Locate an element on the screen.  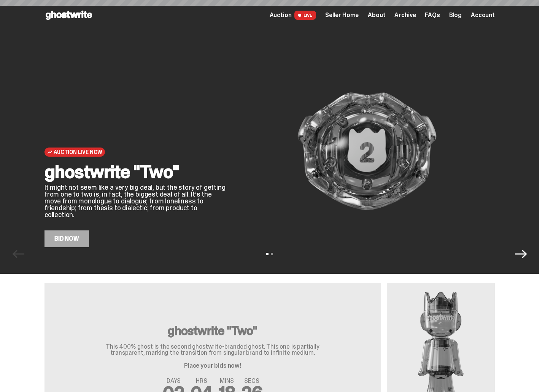
a: Archive is located at coordinates (405, 15).